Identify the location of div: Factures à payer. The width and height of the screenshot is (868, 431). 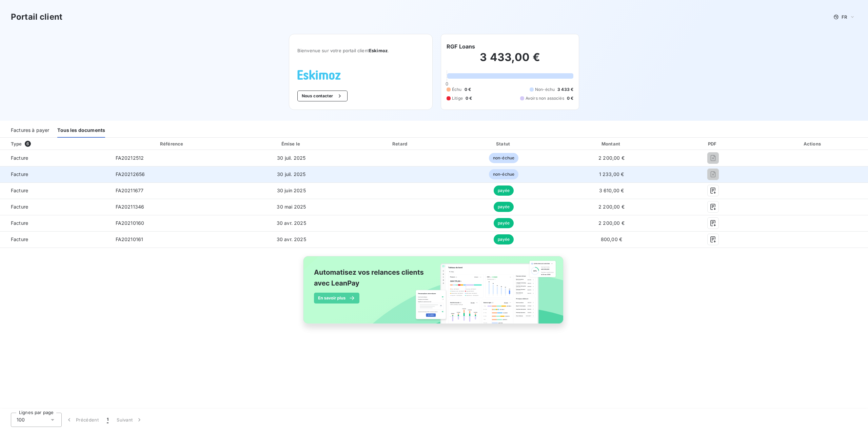
(30, 131).